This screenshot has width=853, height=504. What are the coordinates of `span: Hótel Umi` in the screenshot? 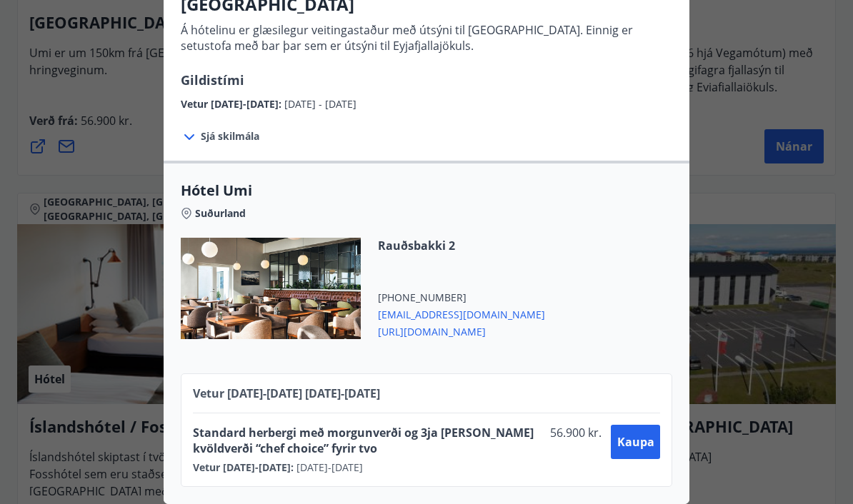 It's located at (427, 190).